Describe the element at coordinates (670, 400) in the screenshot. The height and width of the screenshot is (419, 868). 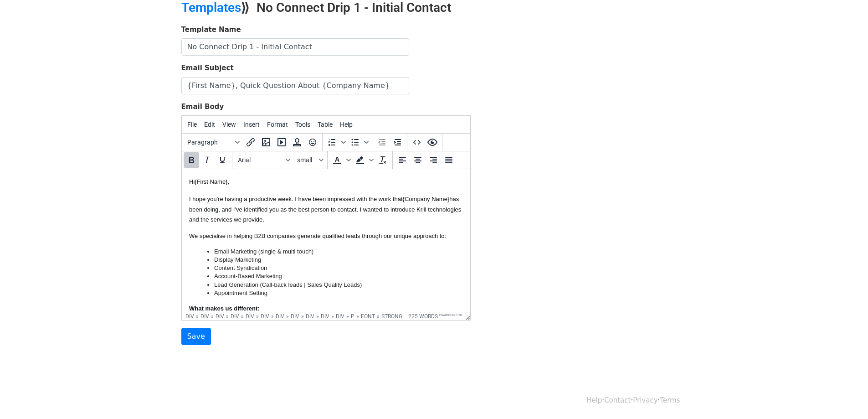
I see `a: Terms` at that location.